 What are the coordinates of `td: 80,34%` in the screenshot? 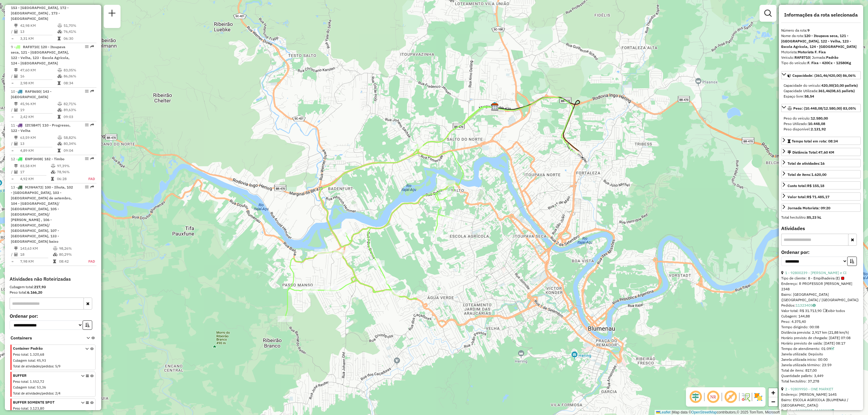 It's located at (78, 144).